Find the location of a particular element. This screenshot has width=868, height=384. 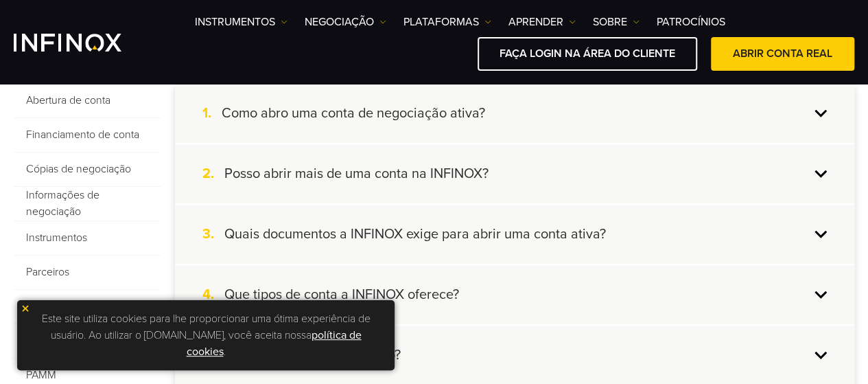

font: 3. is located at coordinates (208, 234).